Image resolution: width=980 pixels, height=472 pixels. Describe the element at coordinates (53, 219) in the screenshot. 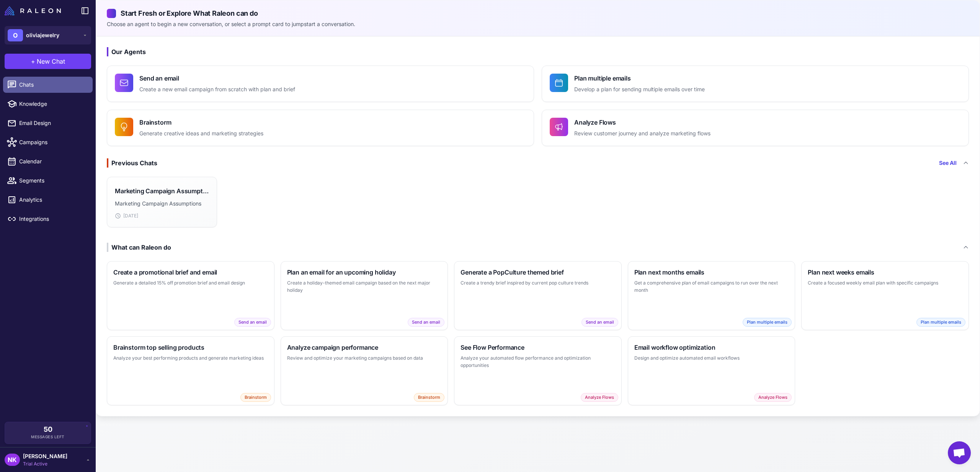

I see `span: Integrations` at that location.